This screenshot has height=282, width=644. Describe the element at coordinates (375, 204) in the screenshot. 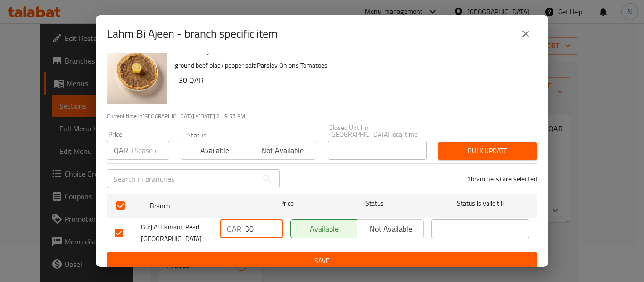

I see `span: Status` at that location.